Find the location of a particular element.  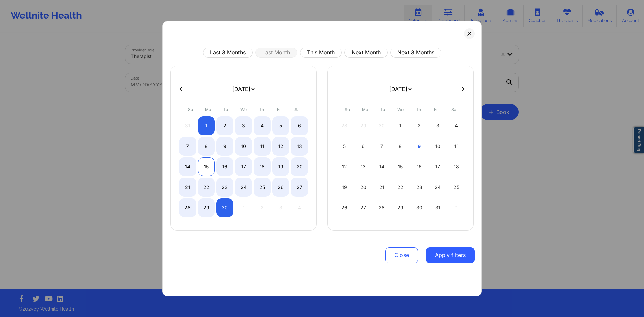

div: Thu Oct 02 2025 is located at coordinates (419, 126).